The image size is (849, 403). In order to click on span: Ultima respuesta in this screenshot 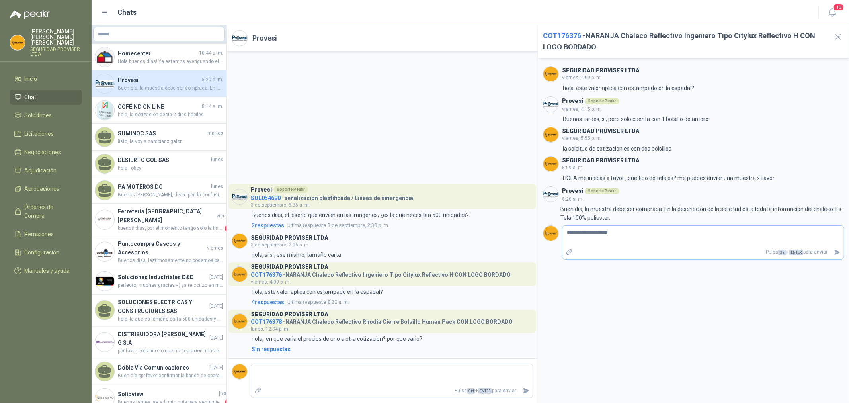, I will do `click(306, 225)`.